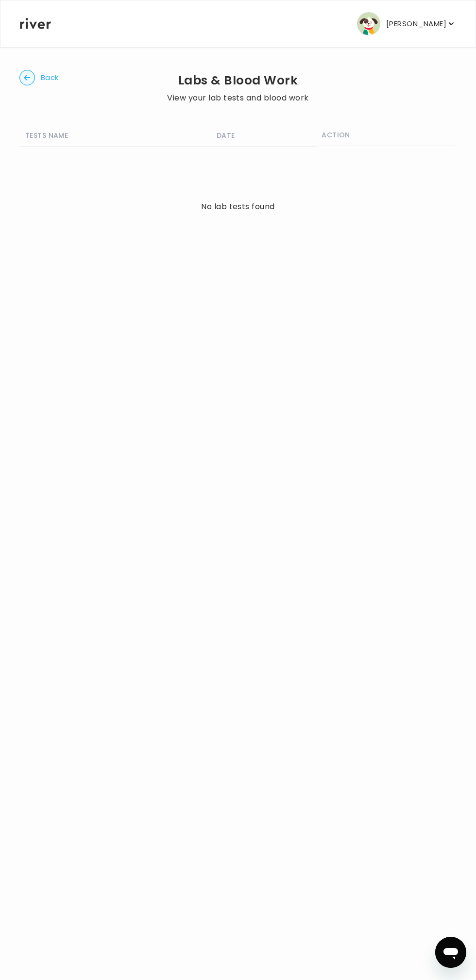 This screenshot has height=980, width=476. Describe the element at coordinates (115, 135) in the screenshot. I see `th: TESTS NAME` at that location.